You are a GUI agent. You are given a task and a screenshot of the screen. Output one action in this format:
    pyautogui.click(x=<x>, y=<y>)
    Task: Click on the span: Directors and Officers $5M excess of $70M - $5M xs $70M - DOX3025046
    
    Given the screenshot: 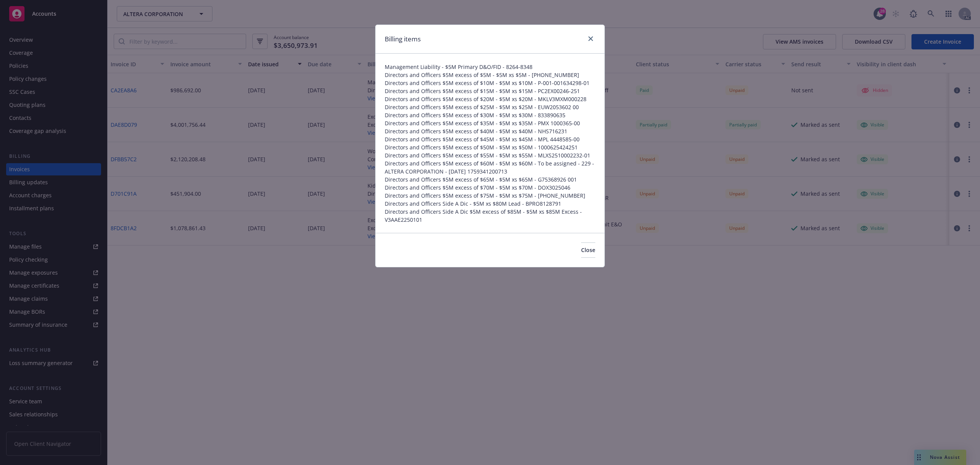 What is the action you would take?
    pyautogui.click(x=490, y=187)
    